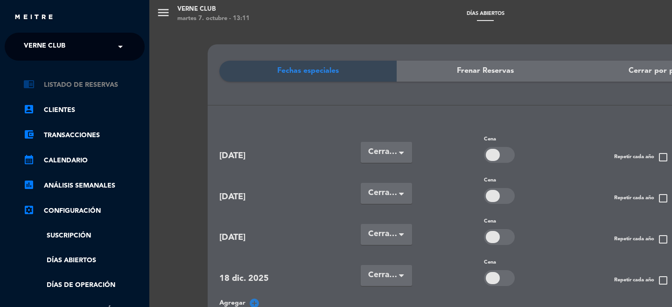 The width and height of the screenshot is (672, 307). Describe the element at coordinates (29, 134) in the screenshot. I see `i: account_balance_wallet` at that location.